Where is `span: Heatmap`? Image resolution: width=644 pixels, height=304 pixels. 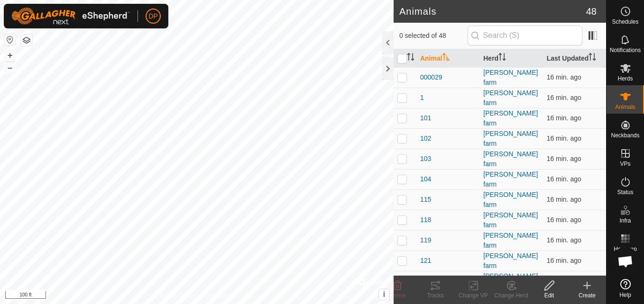 span: Heatmap is located at coordinates (625, 249).